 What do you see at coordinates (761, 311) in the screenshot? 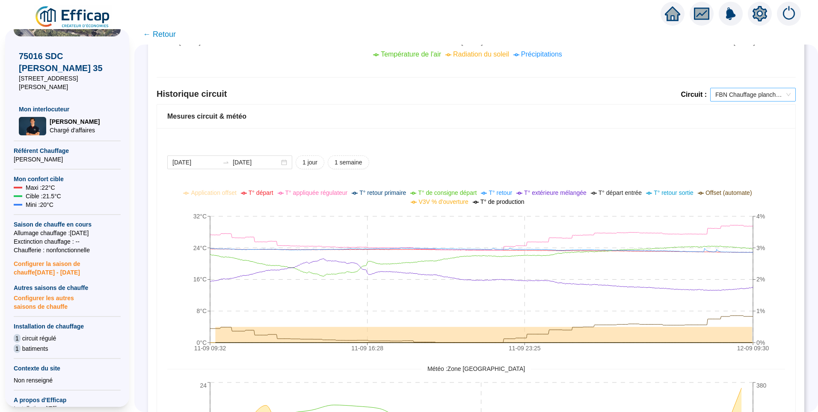
I see `tspan: 1%` at bounding box center [761, 311].